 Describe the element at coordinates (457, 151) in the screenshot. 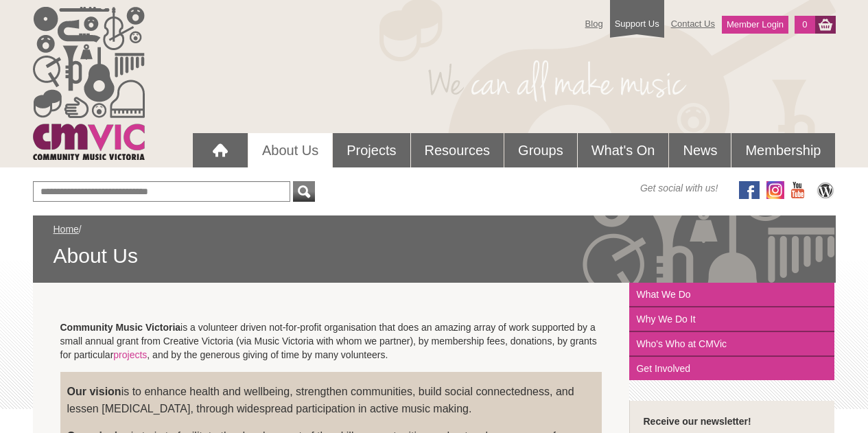

I see `a: Resources` at that location.